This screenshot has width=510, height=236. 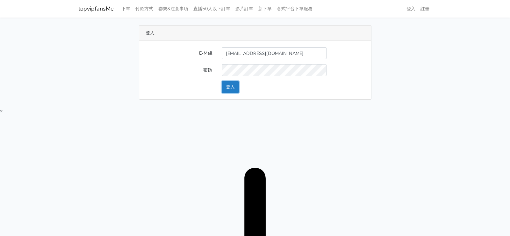 I want to click on button: 登入, so click(x=230, y=87).